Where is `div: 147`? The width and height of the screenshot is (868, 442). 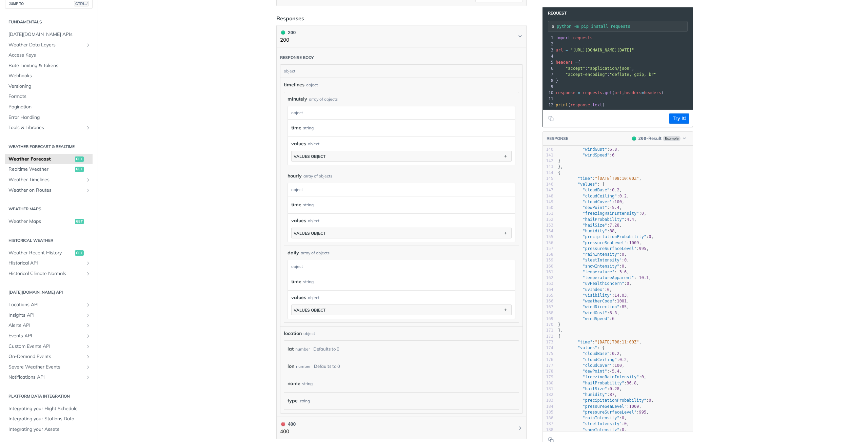
div: 147 is located at coordinates (548, 190).